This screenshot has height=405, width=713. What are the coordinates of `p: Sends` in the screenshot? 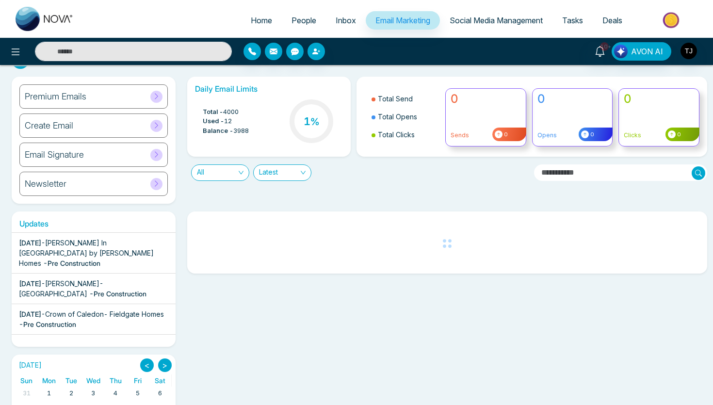 It's located at (486, 135).